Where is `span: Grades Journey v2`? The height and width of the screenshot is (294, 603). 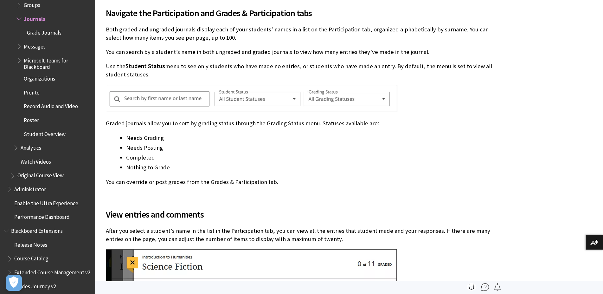 span: Grades Journey v2 is located at coordinates (35, 285).